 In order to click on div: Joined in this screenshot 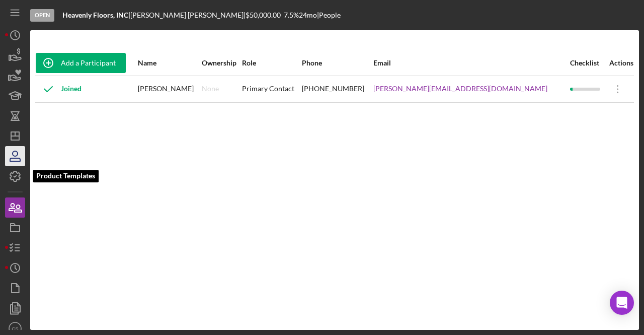, I will do `click(58, 89)`.